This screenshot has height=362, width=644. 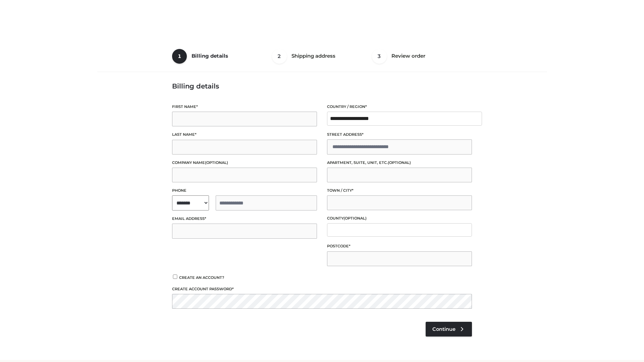 What do you see at coordinates (400, 218) in the screenshot?
I see `label: County` at bounding box center [400, 218].